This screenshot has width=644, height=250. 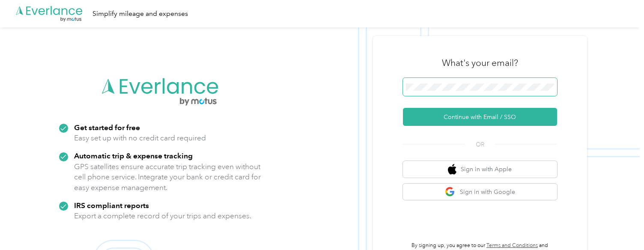 I want to click on img: apple logo, so click(x=452, y=169).